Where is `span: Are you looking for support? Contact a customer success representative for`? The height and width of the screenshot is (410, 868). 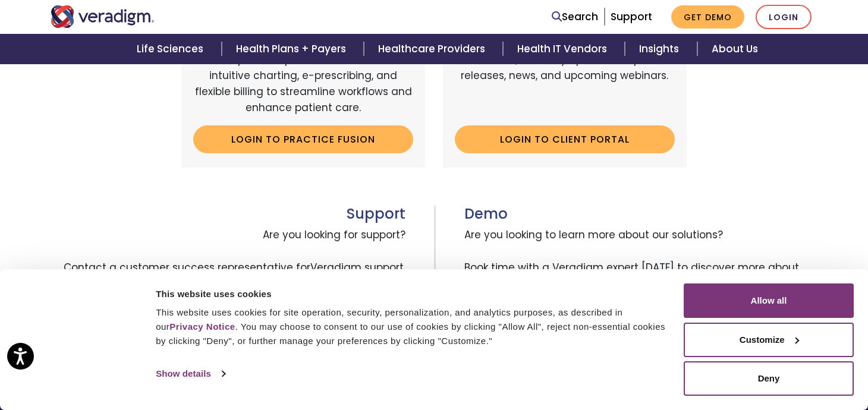 span: Are you looking for support? Contact a customer success representative for is located at coordinates (227, 251).